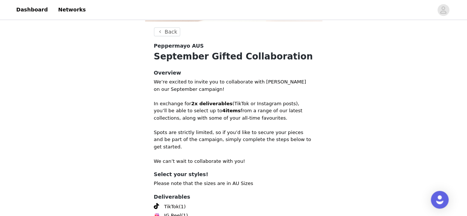 The image size is (467, 216). What do you see at coordinates (167, 32) in the screenshot?
I see `button: Back` at bounding box center [167, 32].